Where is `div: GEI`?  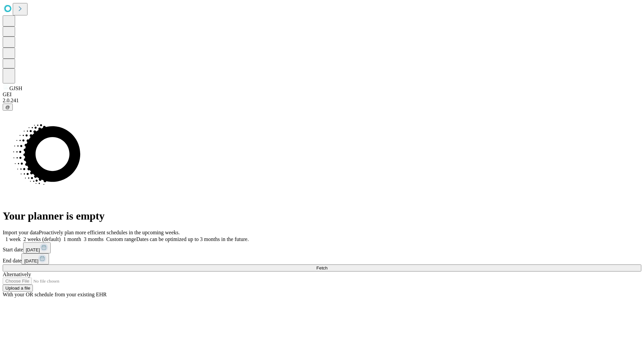
div: GEI is located at coordinates (322, 94).